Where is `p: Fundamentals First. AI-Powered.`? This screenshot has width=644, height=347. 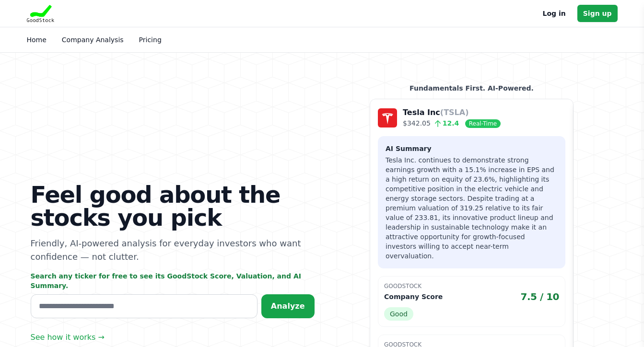 p: Fundamentals First. AI-Powered. is located at coordinates (471, 88).